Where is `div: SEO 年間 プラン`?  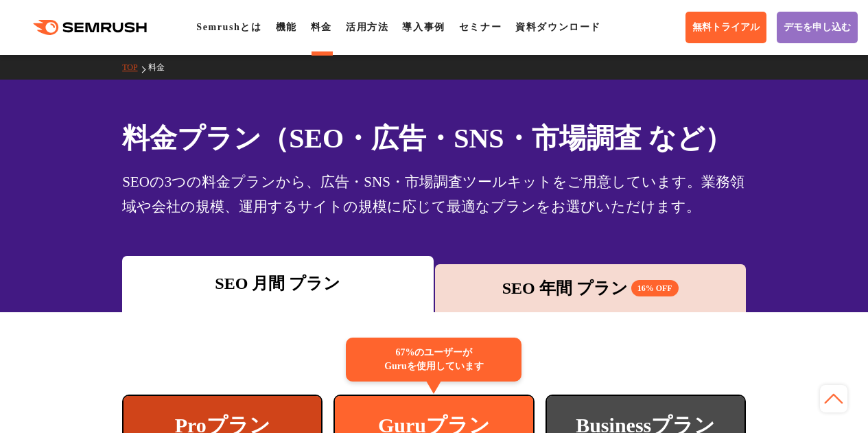 div: SEO 年間 プラン is located at coordinates (590, 288).